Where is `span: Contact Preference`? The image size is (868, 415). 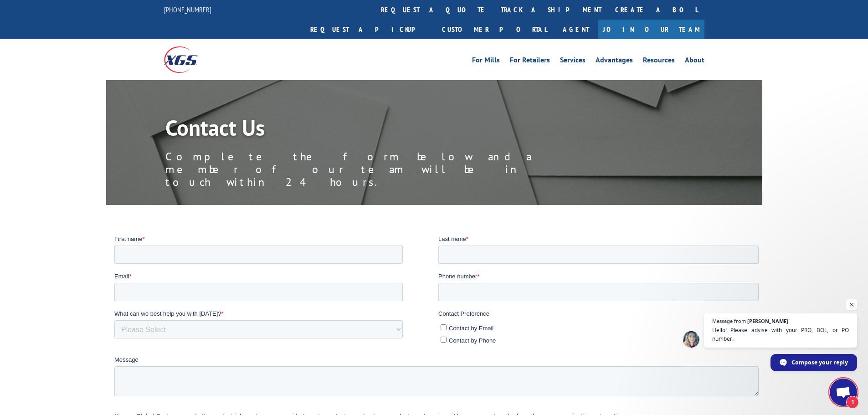 span: Contact Preference is located at coordinates (350, 79).